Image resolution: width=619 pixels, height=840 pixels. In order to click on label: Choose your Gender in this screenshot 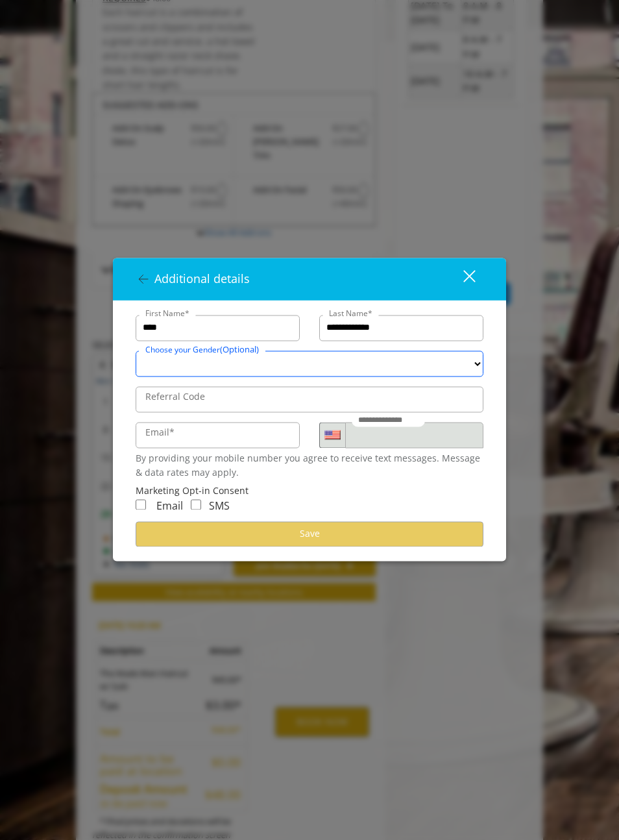, I will do `click(202, 349)`.